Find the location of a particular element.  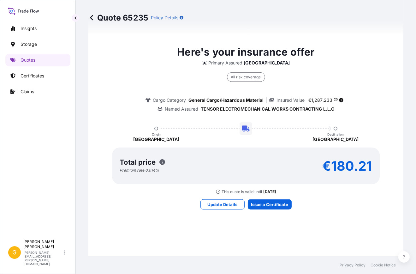

span: G is located at coordinates (15, 252).